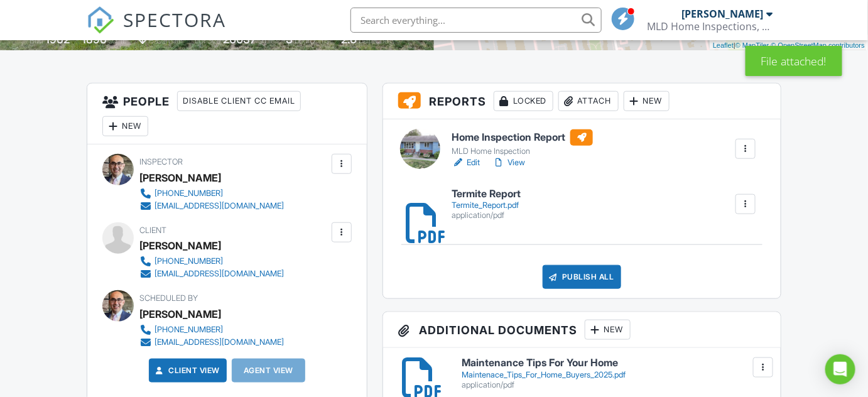 The image size is (868, 397). What do you see at coordinates (486, 194) in the screenshot?
I see `h6: Termite Report` at bounding box center [486, 194].